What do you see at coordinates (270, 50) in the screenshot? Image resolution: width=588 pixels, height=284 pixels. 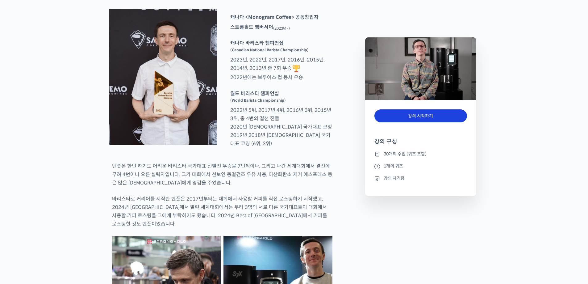 I see `sup: (Canadian National Barista Championship)` at bounding box center [270, 50].